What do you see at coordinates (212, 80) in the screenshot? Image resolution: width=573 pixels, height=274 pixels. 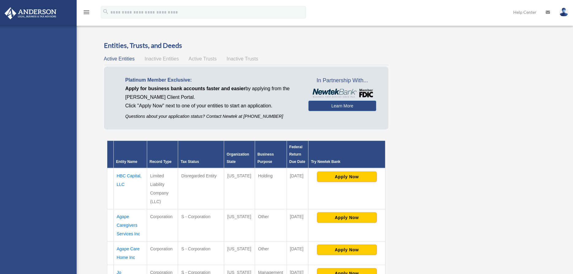 I see `p: Platinum Member Exclusive:` at bounding box center [212, 80].